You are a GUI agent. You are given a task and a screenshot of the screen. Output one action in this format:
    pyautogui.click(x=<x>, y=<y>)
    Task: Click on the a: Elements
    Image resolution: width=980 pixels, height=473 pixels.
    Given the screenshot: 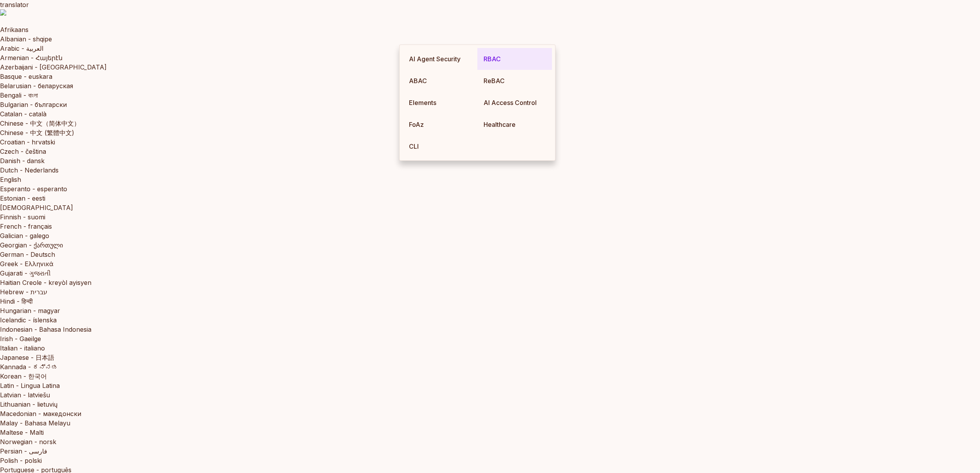 What is the action you would take?
    pyautogui.click(x=440, y=103)
    